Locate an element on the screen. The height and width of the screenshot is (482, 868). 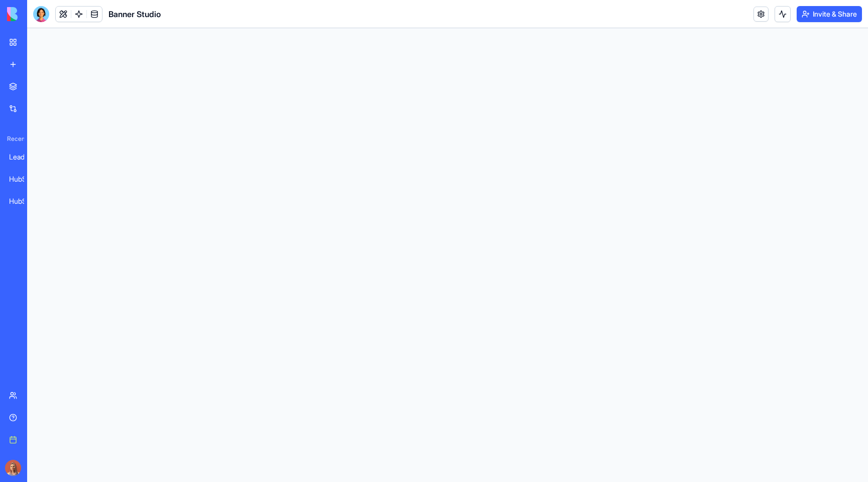
div: HubSpot Lead Intelligence Hub is located at coordinates (23, 201).